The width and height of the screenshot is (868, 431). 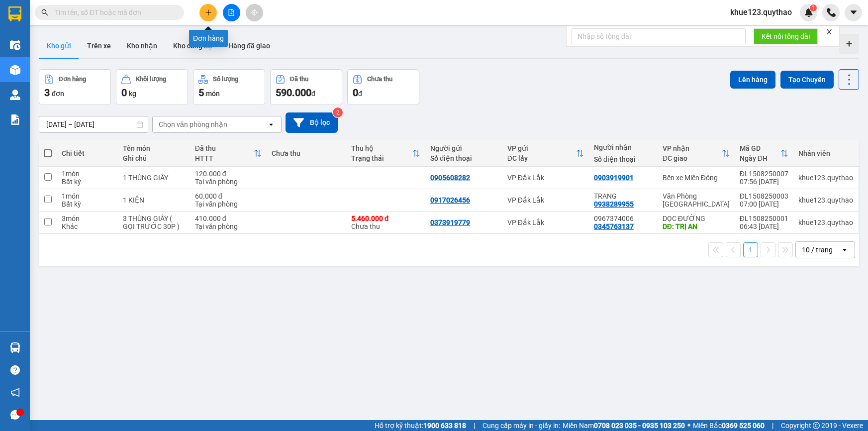 What do you see at coordinates (542, 158) in the screenshot?
I see `div: ĐC lấy` at bounding box center [542, 158].